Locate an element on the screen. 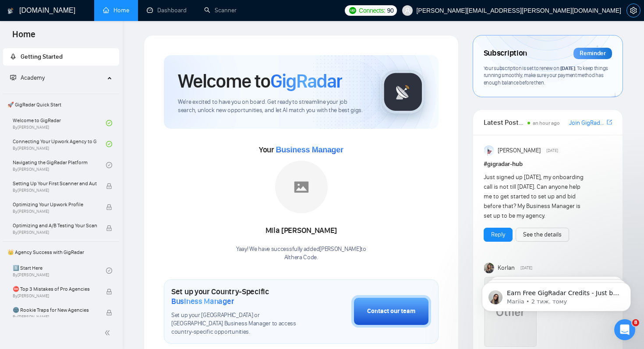 The height and width of the screenshot is (349, 644). a: Reply is located at coordinates (498, 235).